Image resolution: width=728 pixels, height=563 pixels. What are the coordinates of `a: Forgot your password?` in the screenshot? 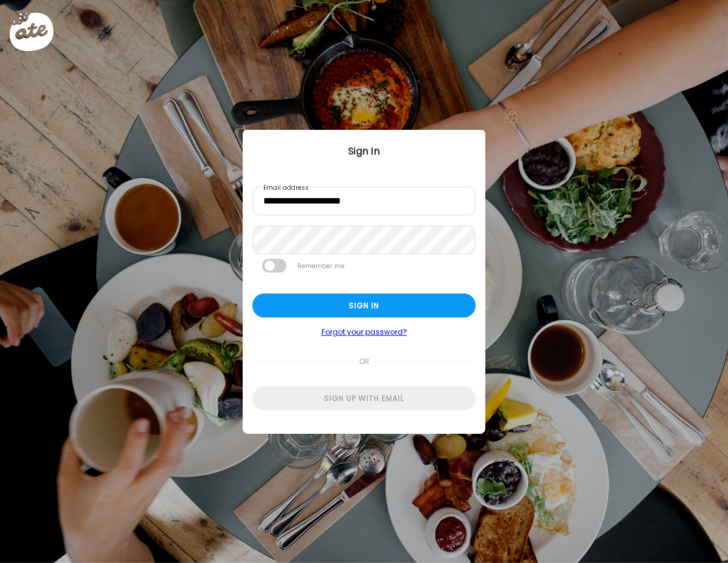 It's located at (364, 333).